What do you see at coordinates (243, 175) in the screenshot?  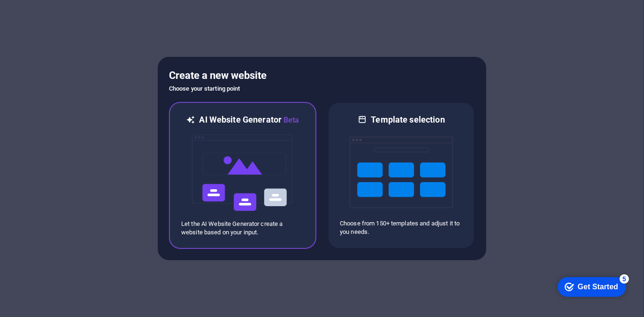 I see `div: AI Website GeneratorBetaaiLet the AI Website Generator create a website based on your input.` at bounding box center [243, 175].